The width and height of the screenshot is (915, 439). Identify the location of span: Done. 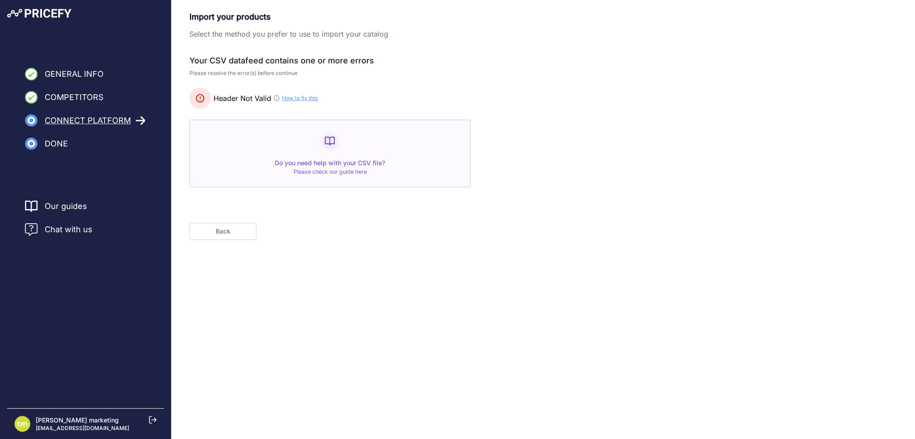
(56, 144).